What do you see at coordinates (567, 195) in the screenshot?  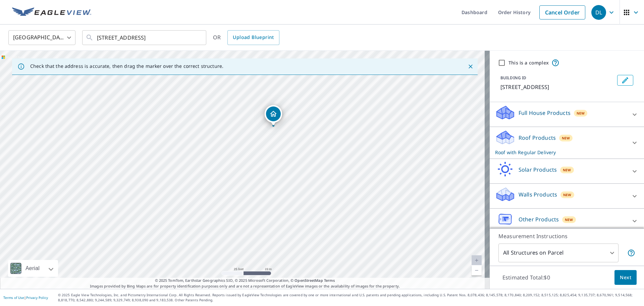 I see `div: Walls ProductsNew` at bounding box center [567, 195].